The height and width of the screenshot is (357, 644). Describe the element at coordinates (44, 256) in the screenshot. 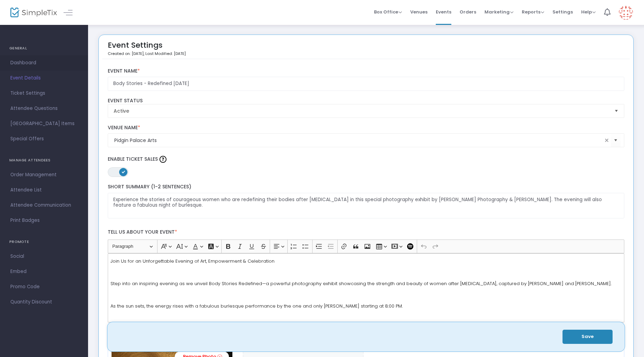

I see `span: Social` at that location.